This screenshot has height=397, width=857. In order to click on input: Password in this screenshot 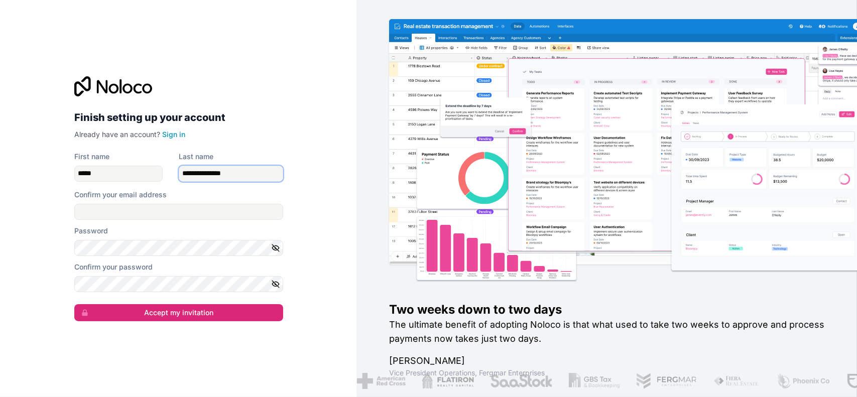, I will do `click(179, 248)`.